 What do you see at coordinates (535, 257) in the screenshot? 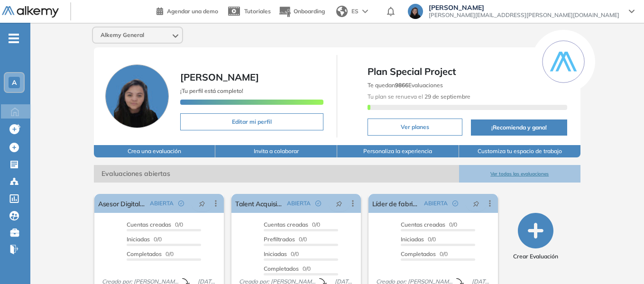
I see `span: Crear Evaluación` at bounding box center [535, 257].